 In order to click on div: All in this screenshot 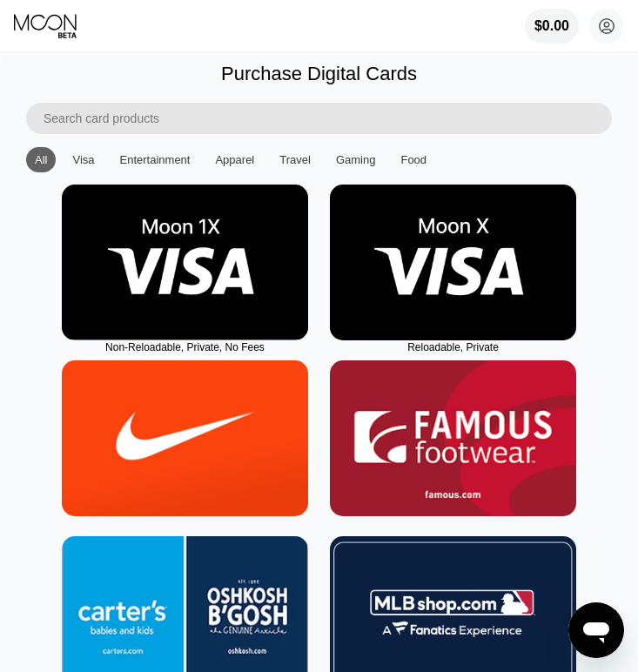, I will do `click(41, 160)`.